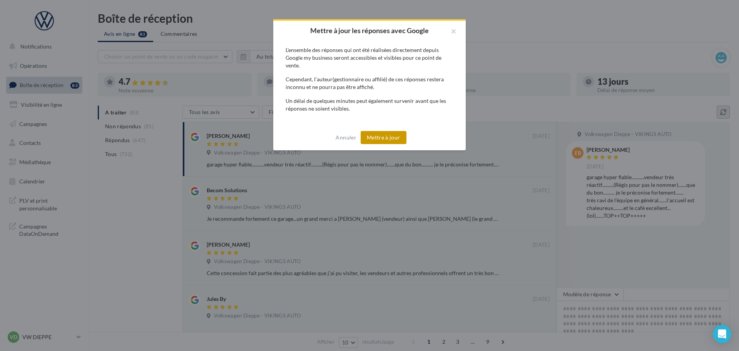  I want to click on div: Un délai de quelques minutes peut également survenir avant que les réponses ne soient visibles., so click(370, 105).